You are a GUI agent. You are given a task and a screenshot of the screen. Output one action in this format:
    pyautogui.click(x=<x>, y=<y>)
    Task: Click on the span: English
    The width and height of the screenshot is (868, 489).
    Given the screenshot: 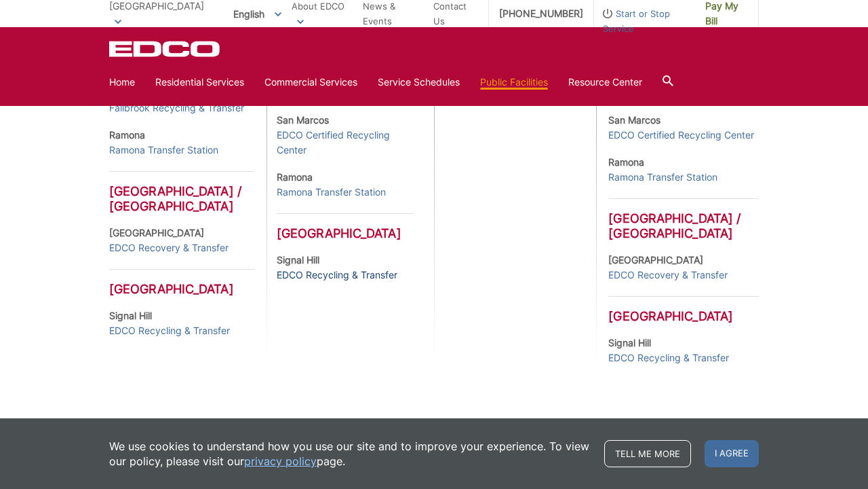 What is the action you would take?
    pyautogui.click(x=257, y=14)
    